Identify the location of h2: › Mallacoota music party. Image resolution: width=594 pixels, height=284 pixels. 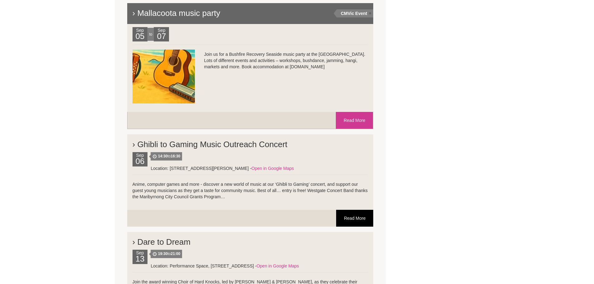
(250, 13).